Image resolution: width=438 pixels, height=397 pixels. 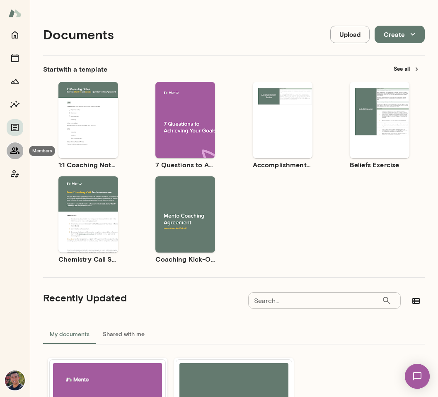 I want to click on h4: Documents, so click(x=78, y=34).